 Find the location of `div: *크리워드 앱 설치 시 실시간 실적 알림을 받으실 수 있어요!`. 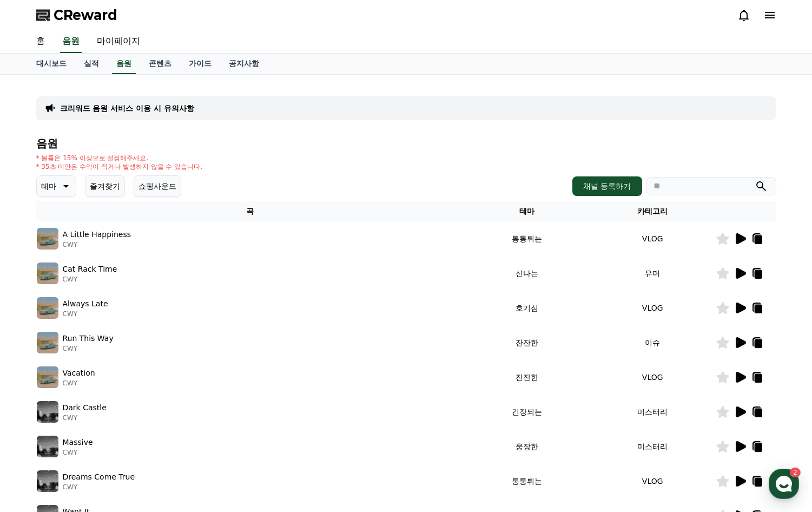

div: *크리워드 앱 설치 시 실시간 실적 알림을 받으실 수 있어요! is located at coordinates (107, 324).